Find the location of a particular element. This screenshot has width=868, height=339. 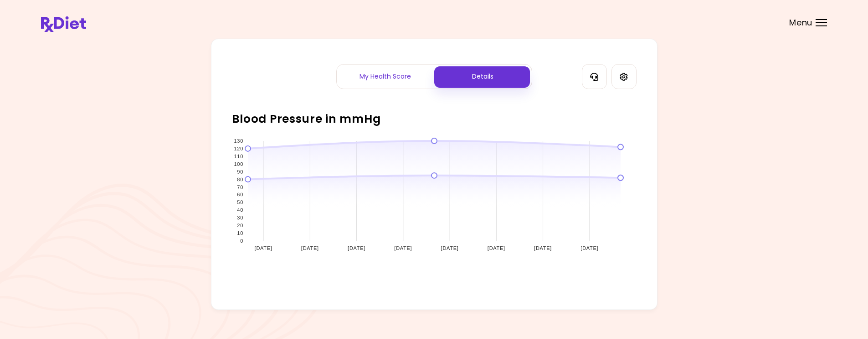

button: Contact Information is located at coordinates (595, 76).